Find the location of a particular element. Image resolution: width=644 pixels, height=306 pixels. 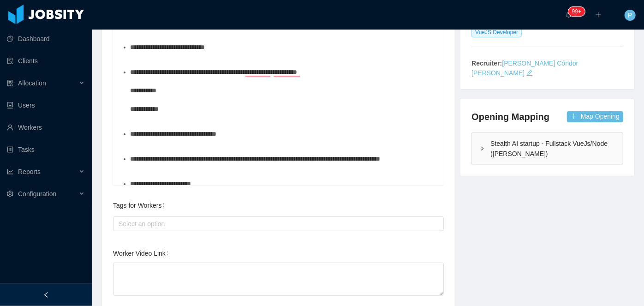

i: icon: bell is located at coordinates (569, 15).